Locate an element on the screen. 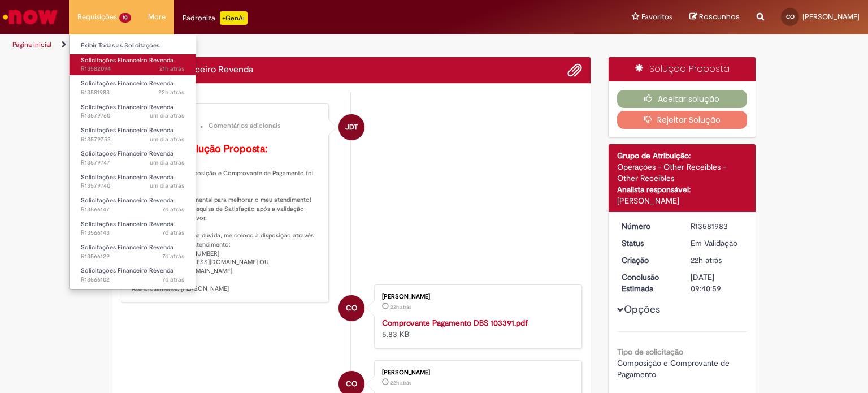 The height and width of the screenshot is (393, 868). div: Carlos Oliveira is located at coordinates (352, 308).